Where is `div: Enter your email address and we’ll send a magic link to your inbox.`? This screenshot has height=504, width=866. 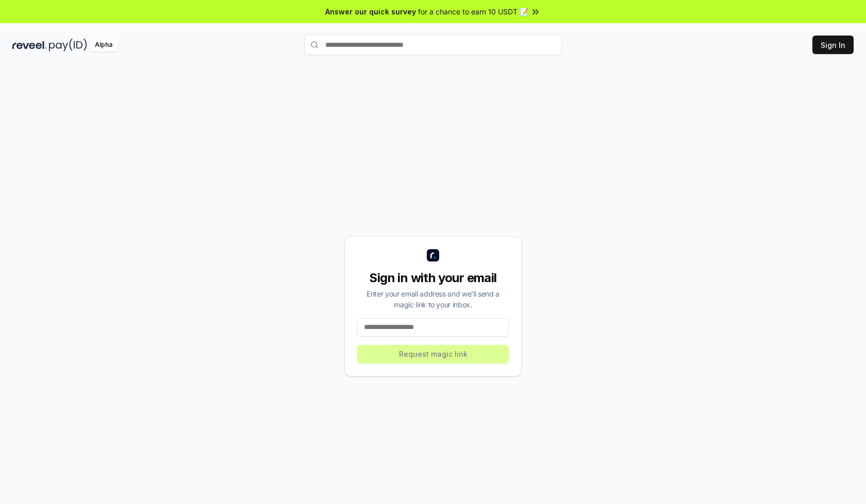 div: Enter your email address and we’ll send a magic link to your inbox. is located at coordinates (433, 299).